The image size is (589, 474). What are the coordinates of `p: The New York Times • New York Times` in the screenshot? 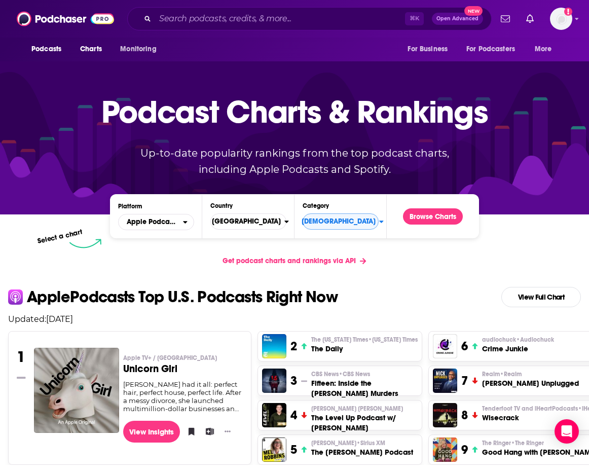 It's located at (364, 340).